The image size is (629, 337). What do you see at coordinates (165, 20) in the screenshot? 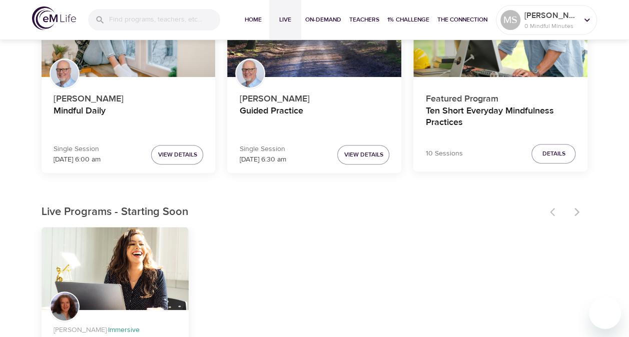
I see `input: Find programs, teachers, etc...` at bounding box center [165, 20].